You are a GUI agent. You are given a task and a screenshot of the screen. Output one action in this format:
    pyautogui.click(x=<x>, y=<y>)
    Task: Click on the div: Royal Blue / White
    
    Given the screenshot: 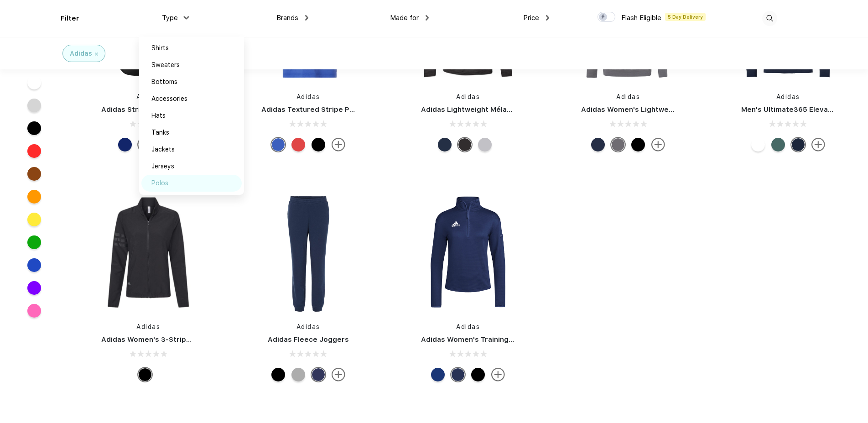 What is the action you would take?
    pyautogui.click(x=438, y=375)
    